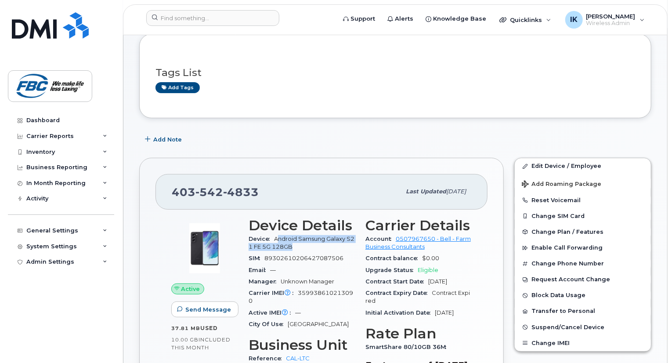 Image resolution: width=672 pixels, height=363 pixels. I want to click on span: Add Roaming Package, so click(561, 184).